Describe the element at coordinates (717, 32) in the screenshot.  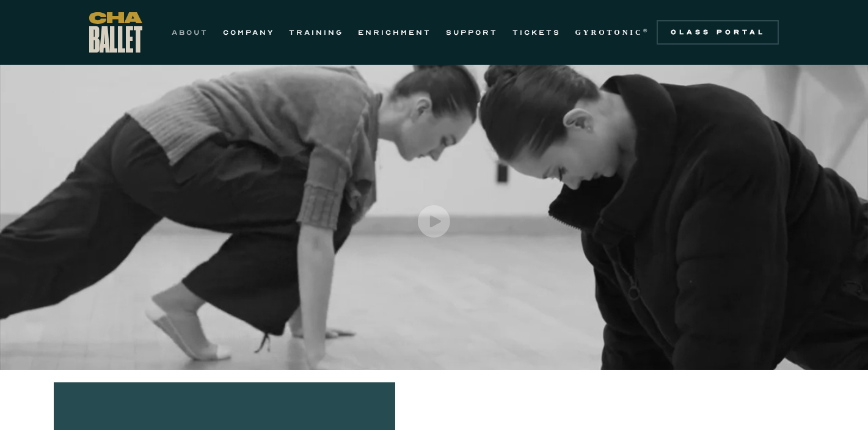
I see `a: Class Portal` at that location.